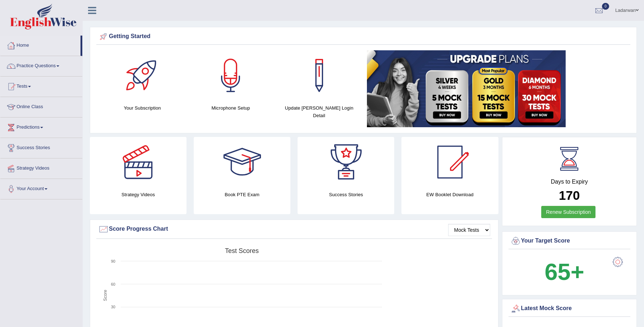 The width and height of the screenshot is (644, 327). Describe the element at coordinates (569, 195) in the screenshot. I see `b: 170` at that location.